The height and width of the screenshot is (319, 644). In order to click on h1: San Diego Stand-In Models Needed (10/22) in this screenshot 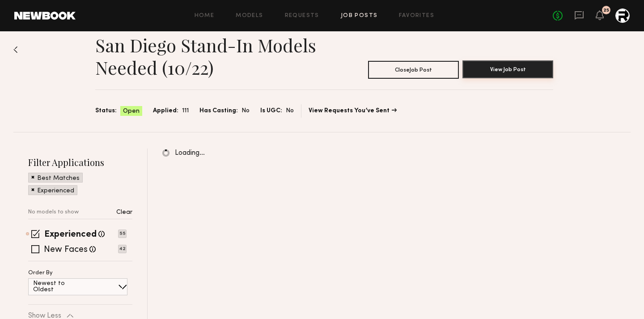, I will do `click(210, 56)`.